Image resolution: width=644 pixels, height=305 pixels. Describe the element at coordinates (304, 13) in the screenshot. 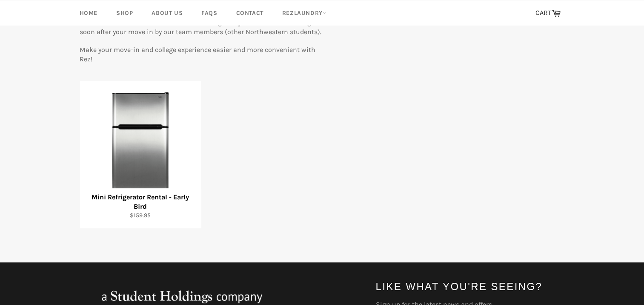

I see `a: RezLaundry` at that location.